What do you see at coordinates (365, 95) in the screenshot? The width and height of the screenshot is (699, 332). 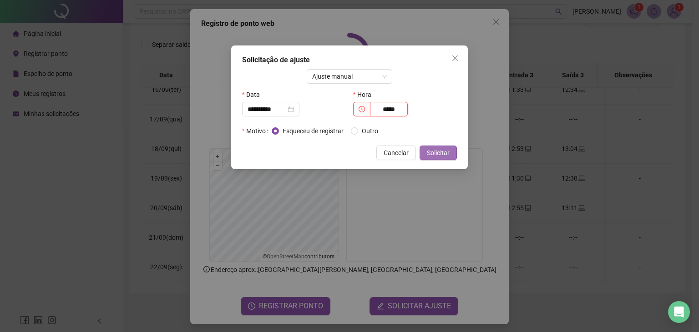 I see `label: Hora` at bounding box center [365, 95].